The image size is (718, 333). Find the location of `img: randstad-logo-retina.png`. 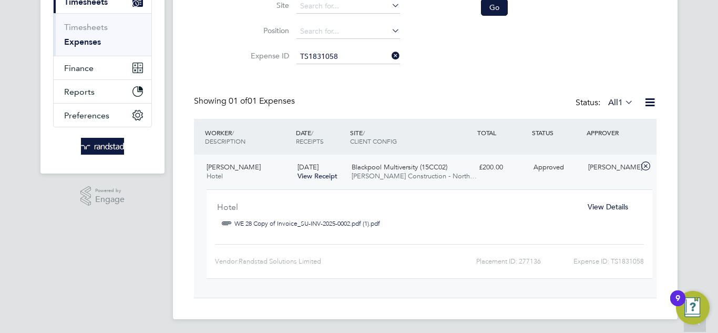

img: randstad-logo-retina.png is located at coordinates (103, 146).